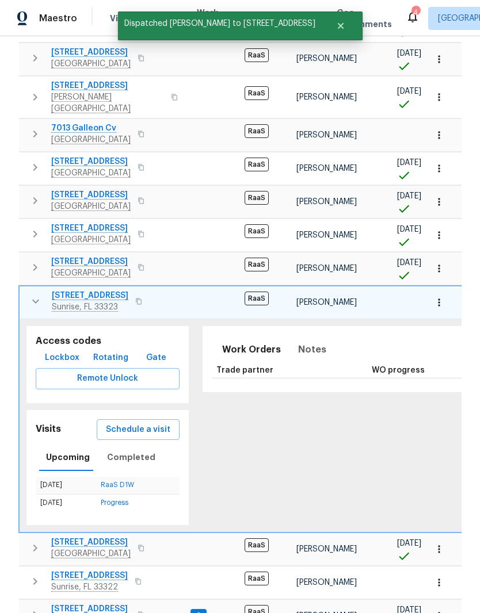 This screenshot has width=480, height=613. What do you see at coordinates (131, 457) in the screenshot?
I see `span: Completed` at bounding box center [131, 457].